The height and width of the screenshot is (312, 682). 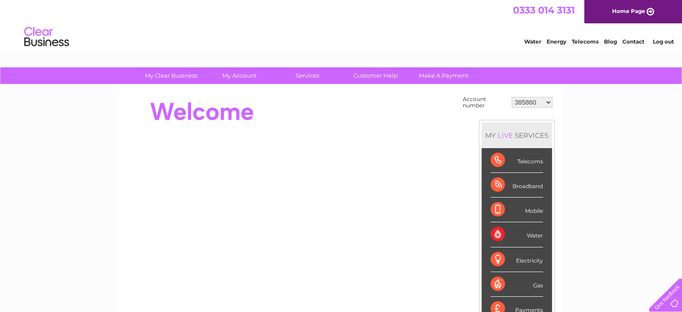 I want to click on td: Account number, so click(x=485, y=102).